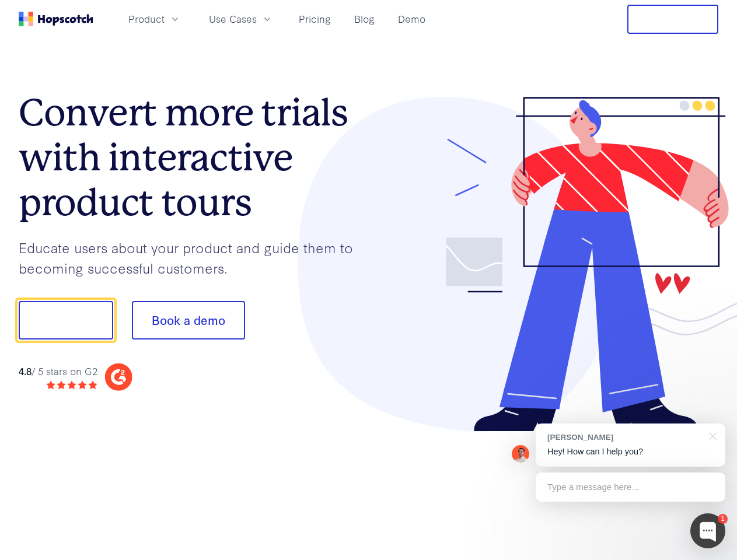 This screenshot has width=737, height=560. I want to click on a: Demo, so click(411, 19).